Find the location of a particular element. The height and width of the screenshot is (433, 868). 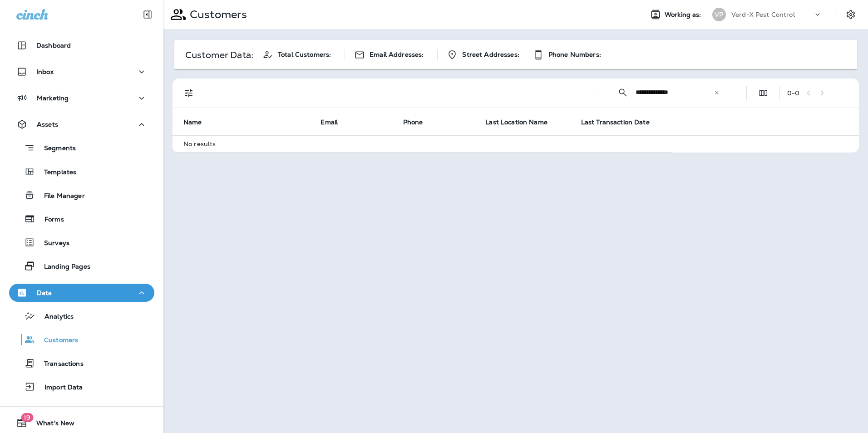

p: Verd-X Pest Control is located at coordinates (763, 15).